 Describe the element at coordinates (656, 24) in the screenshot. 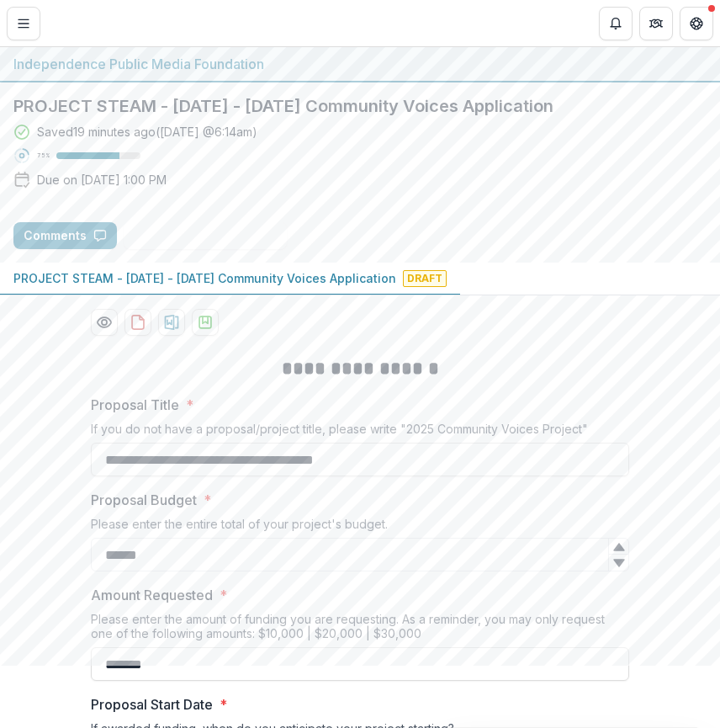

I see `button: Partners` at that location.